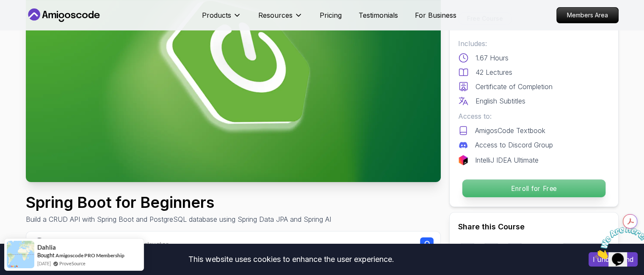 This screenshot has height=275, width=644. What do you see at coordinates (492, 58) in the screenshot?
I see `p: 1.67 Hours` at bounding box center [492, 58].